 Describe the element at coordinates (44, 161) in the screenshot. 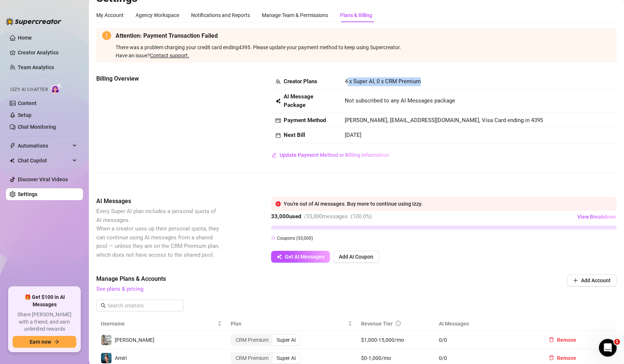

I see `span: Chat Copilot` at that location.